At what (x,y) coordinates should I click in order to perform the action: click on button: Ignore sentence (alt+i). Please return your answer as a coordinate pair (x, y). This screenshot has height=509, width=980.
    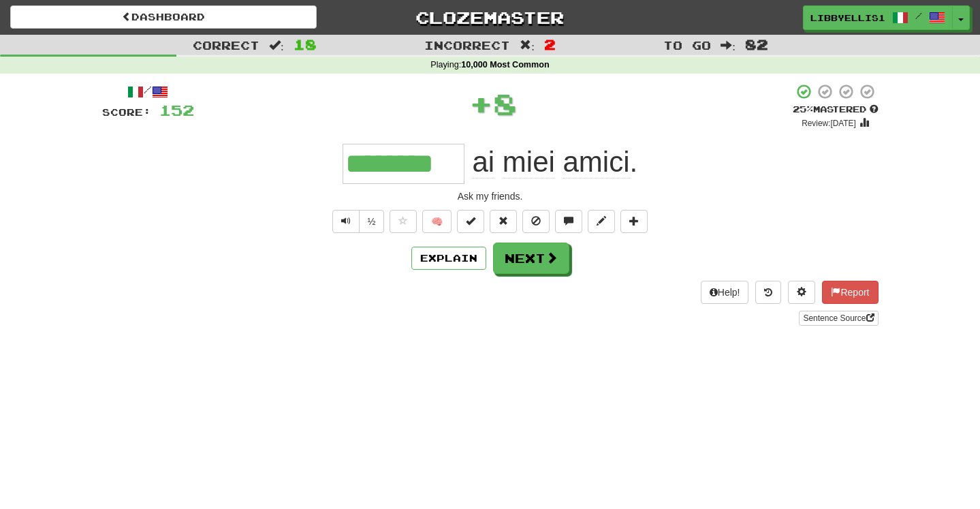
    Looking at the image, I should click on (535, 222).